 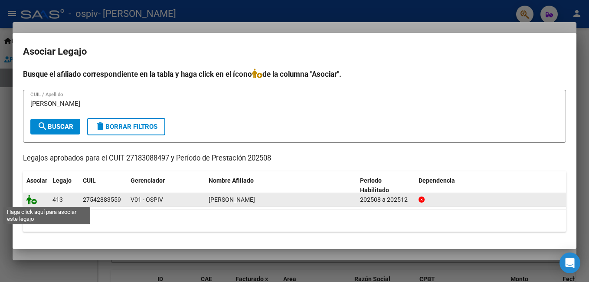 What do you see at coordinates (385, 199) in the screenshot?
I see `div: 202508 a 202512` at bounding box center [385, 199].